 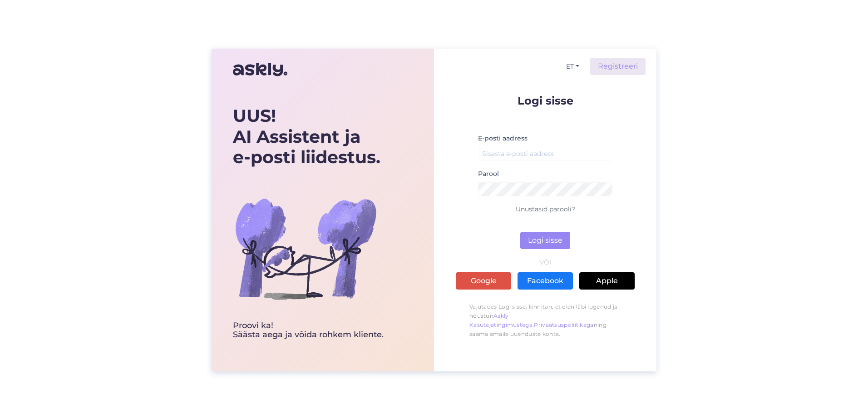 I want to click on div: Proovi ka! Säästa aega ja võida rohkem kliente., so click(x=308, y=330).